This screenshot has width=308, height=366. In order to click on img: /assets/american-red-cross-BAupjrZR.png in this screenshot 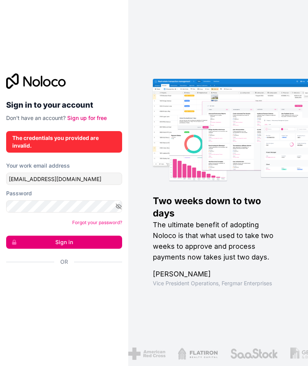, I will do `click(146, 354)`.